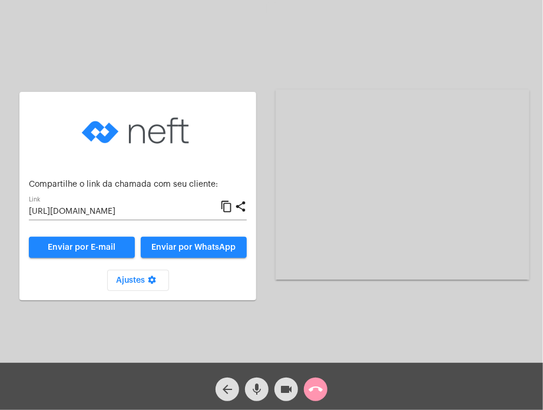 The width and height of the screenshot is (543, 410). What do you see at coordinates (138, 184) in the screenshot?
I see `p: Compartilhe o link da chamada com seu cliente:` at bounding box center [138, 184].